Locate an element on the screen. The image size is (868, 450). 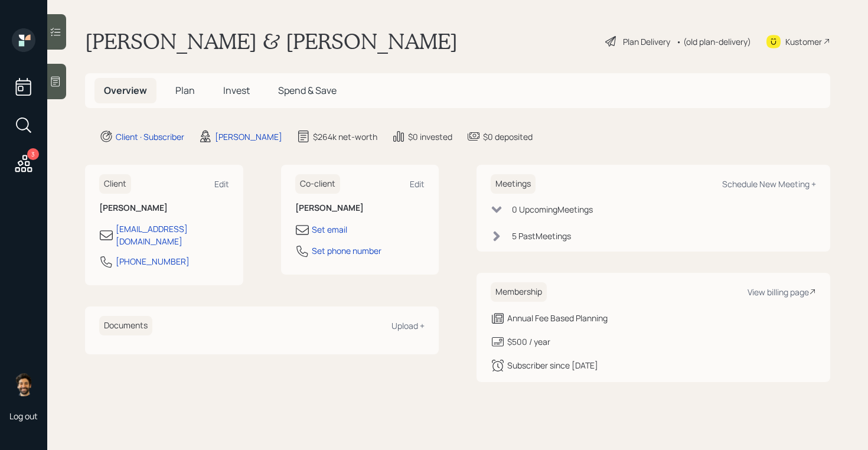
div: Set email is located at coordinates (330, 229).